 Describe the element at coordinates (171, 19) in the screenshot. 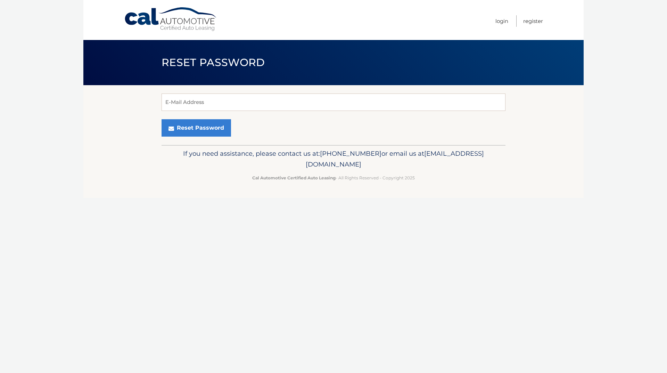

I see `a: Cal Automotive` at that location.